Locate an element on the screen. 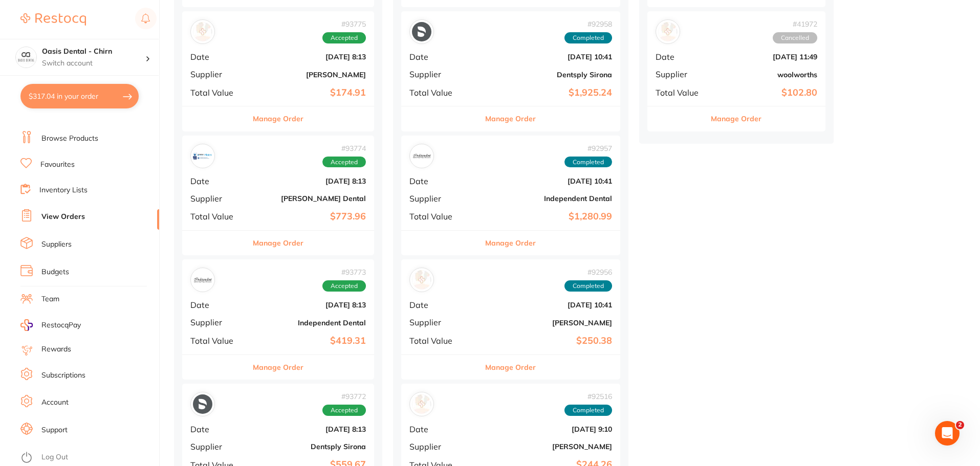 This screenshot has height=466, width=980. a: Team is located at coordinates (50, 299).